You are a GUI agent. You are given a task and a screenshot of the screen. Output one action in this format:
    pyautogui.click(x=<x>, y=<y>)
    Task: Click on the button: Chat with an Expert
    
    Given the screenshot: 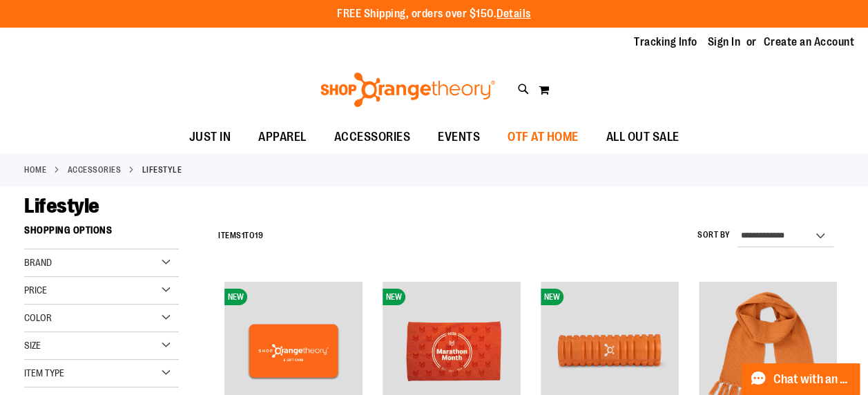 What is the action you would take?
    pyautogui.click(x=801, y=379)
    